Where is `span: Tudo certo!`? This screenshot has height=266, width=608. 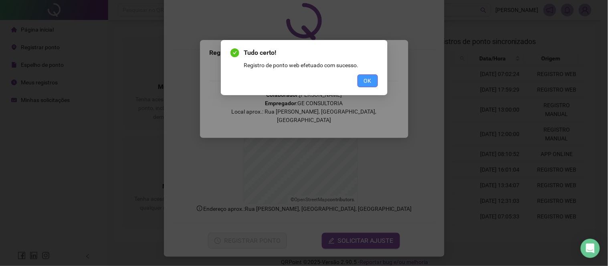 span: Tudo certo! is located at coordinates (311, 53).